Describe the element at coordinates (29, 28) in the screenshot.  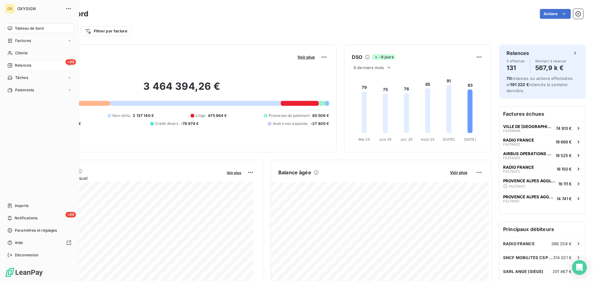
I see `span: Tableau de bord` at that location.